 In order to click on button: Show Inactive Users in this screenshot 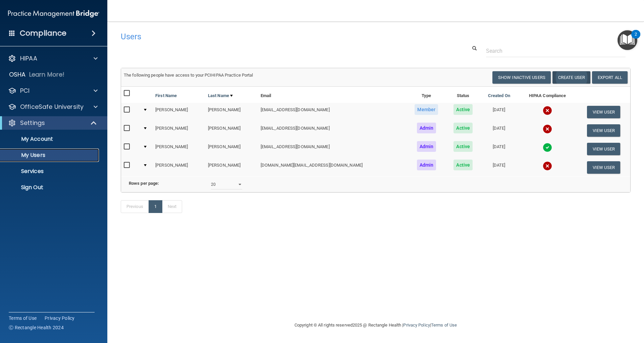, I will do `click(521, 77)`.